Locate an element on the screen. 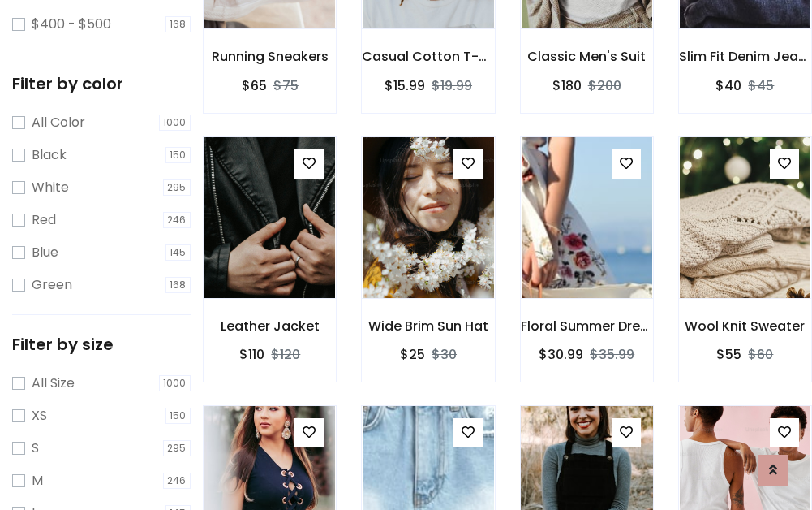 Image resolution: width=812 pixels, height=510 pixels. h5: Filter by size is located at coordinates (101, 344).